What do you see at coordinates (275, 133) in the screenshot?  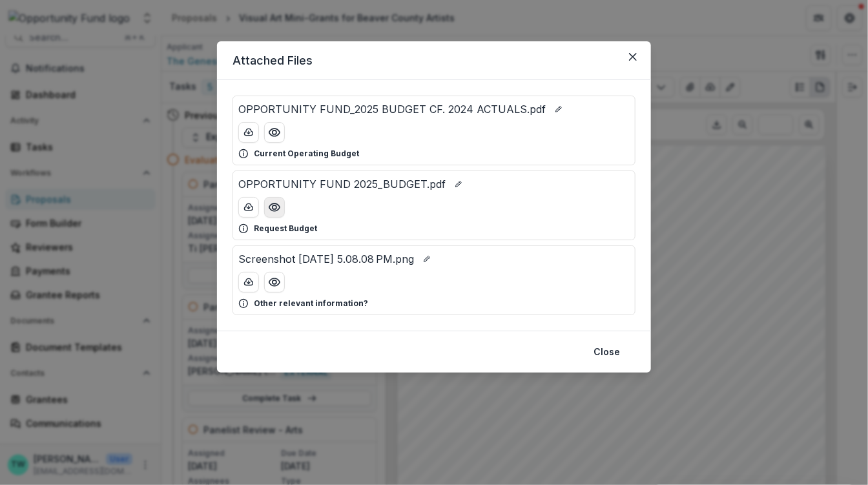 I see `button: Preview OPPORTUNITY FUND_2025 BUDGET CF. 2024 ACTUALS.pdf` at bounding box center [275, 133].